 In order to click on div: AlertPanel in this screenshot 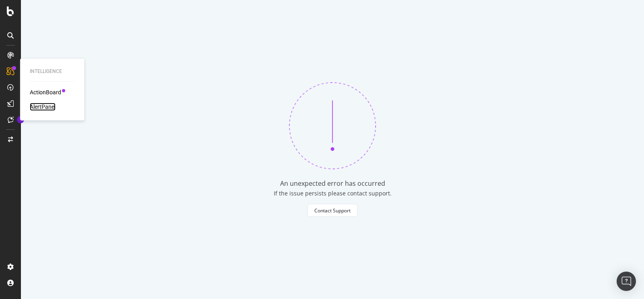, I will do `click(43, 107)`.